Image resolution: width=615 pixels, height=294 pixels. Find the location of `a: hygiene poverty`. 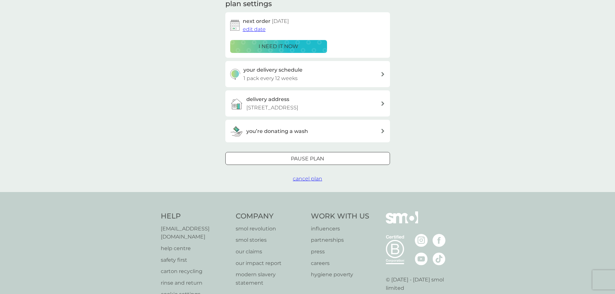

a: hygiene poverty is located at coordinates (340, 275).